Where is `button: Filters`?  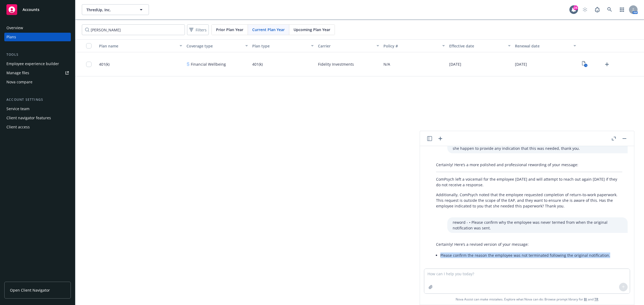 button: Filters is located at coordinates (198, 30).